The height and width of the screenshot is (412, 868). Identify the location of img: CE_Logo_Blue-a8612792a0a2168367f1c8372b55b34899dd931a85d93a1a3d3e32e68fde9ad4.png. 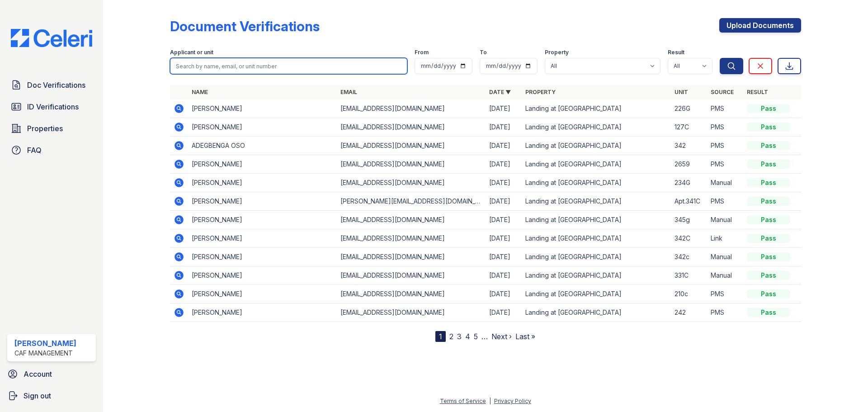
(51, 38).